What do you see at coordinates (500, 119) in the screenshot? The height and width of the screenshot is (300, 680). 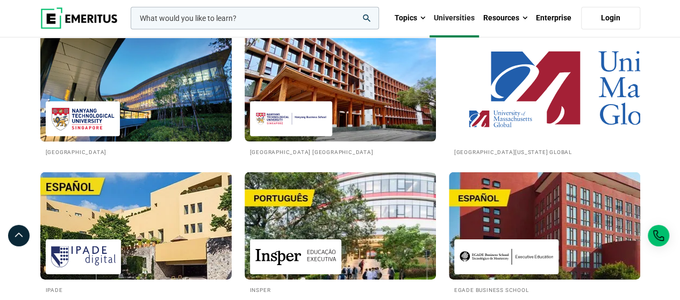 I see `img: University of Massachusetts Global` at bounding box center [500, 119].